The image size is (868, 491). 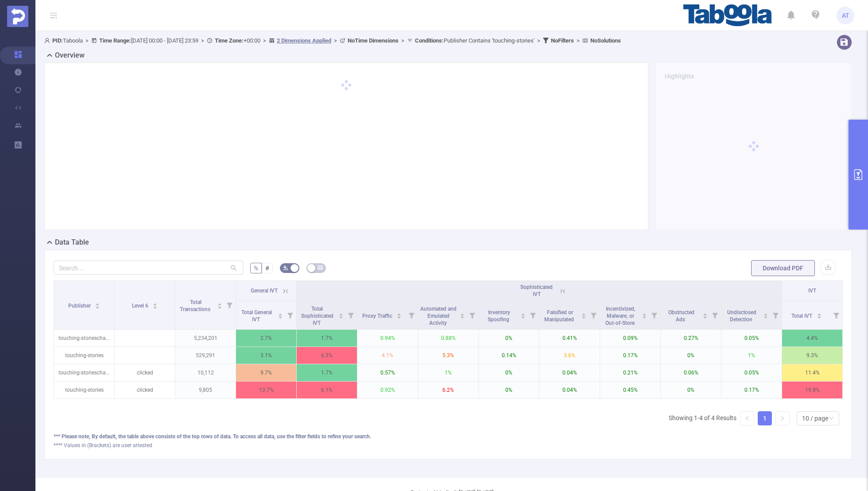 I want to click on span: IVT, so click(x=812, y=291).